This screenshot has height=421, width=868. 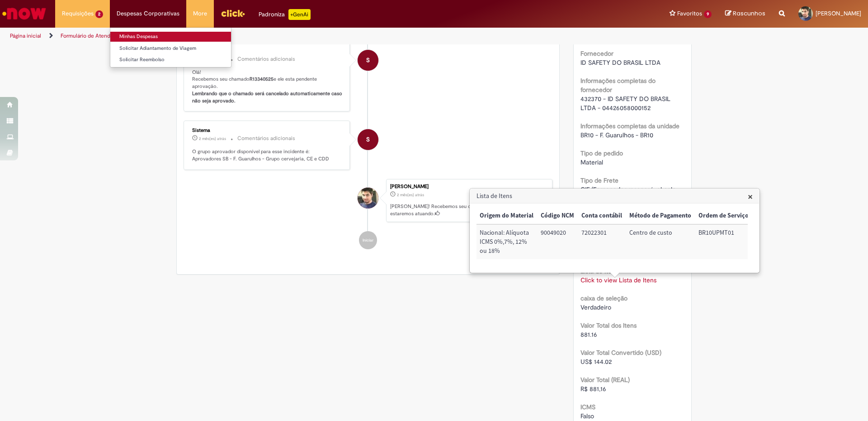 I want to click on a: Formulário de Atendimento, so click(x=94, y=35).